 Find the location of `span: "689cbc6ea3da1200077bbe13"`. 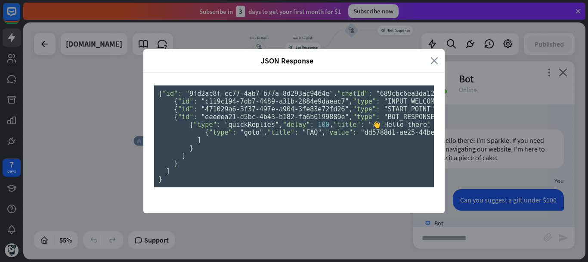

span: "689cbc6ea3da1200077bbe13" is located at coordinates (427, 93).